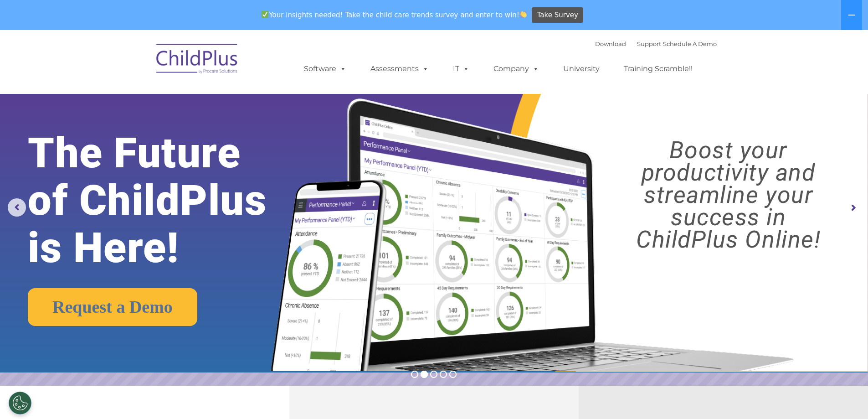  What do you see at coordinates (146, 100) in the screenshot?
I see `span: Phone number` at bounding box center [146, 100].